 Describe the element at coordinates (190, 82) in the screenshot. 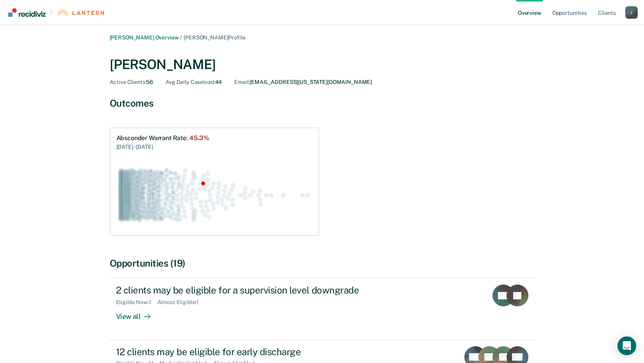

I see `span: Avg Daily Caseload :` at that location.